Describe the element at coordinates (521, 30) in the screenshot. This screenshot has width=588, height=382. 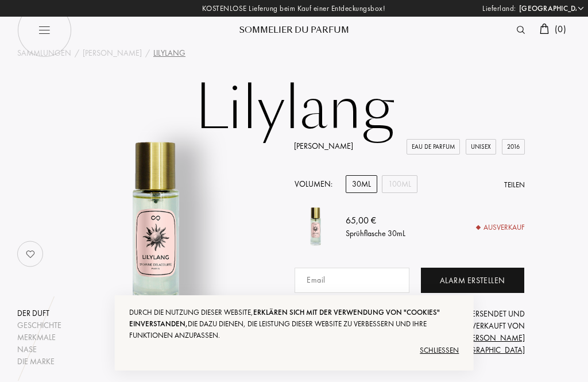
I see `img: search_icn.svg` at that location.